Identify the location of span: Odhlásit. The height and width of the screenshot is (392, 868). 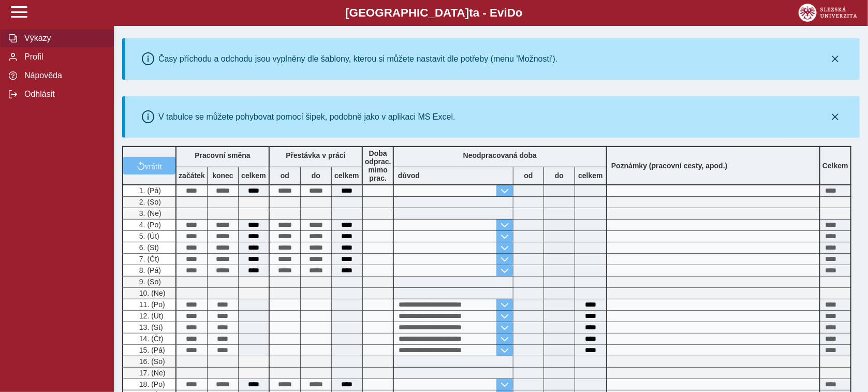
(63, 94).